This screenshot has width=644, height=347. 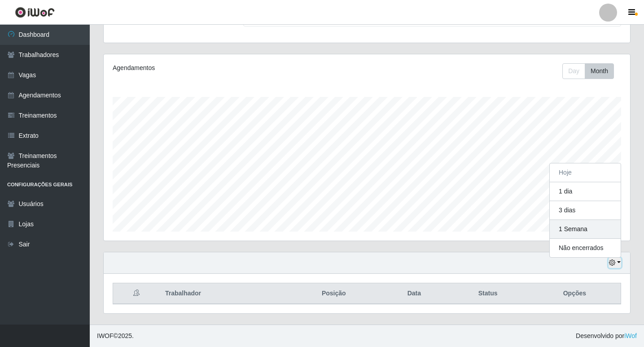 I want to click on button: 3 dias, so click(x=585, y=211).